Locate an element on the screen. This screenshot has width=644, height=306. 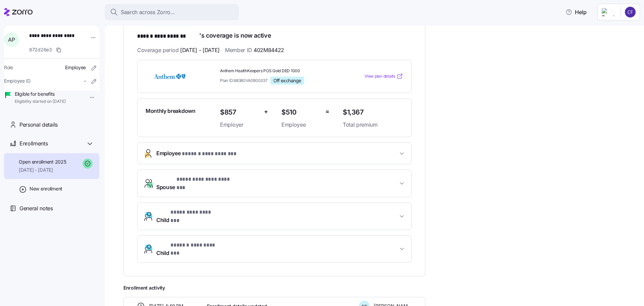
span: Anthem HealthKeepers POS Gold DED 1000 is located at coordinates (279, 71).